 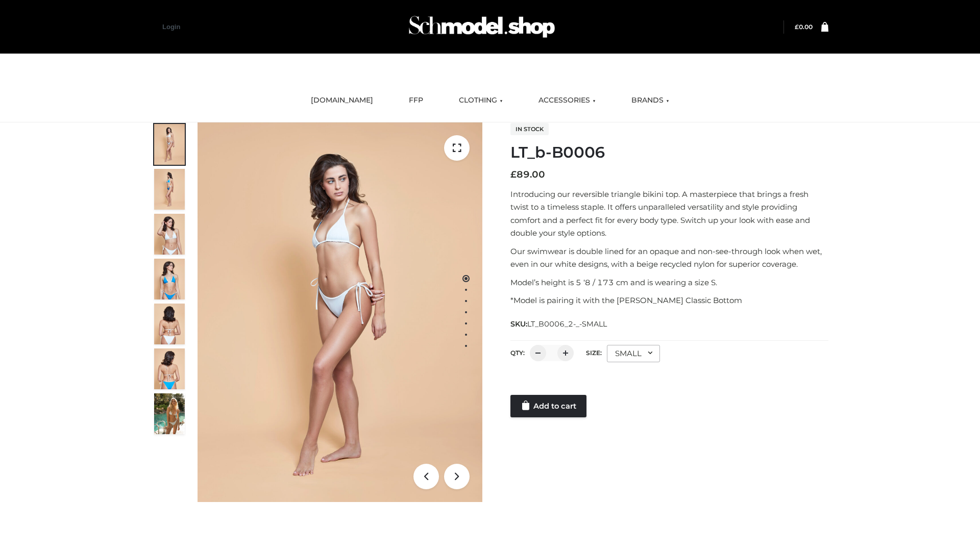 What do you see at coordinates (171, 27) in the screenshot?
I see `a: Login` at bounding box center [171, 27].